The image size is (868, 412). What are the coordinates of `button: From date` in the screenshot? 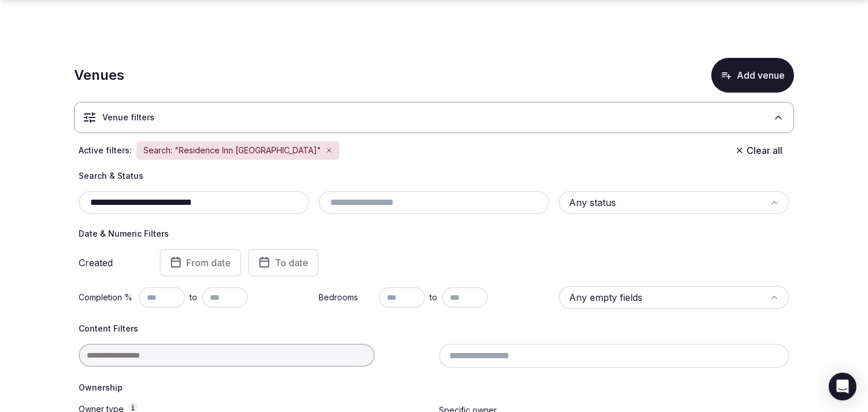 It's located at (200, 263).